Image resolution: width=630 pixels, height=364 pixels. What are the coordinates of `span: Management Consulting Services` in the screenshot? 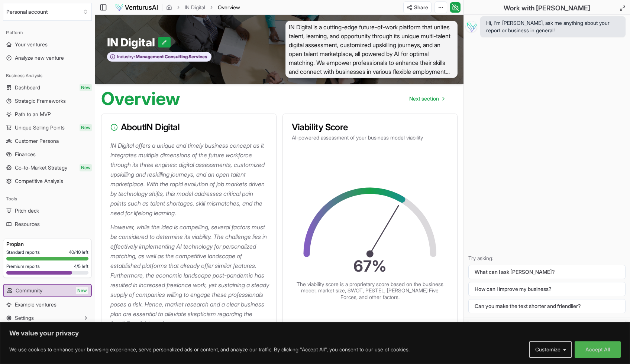 It's located at (171, 57).